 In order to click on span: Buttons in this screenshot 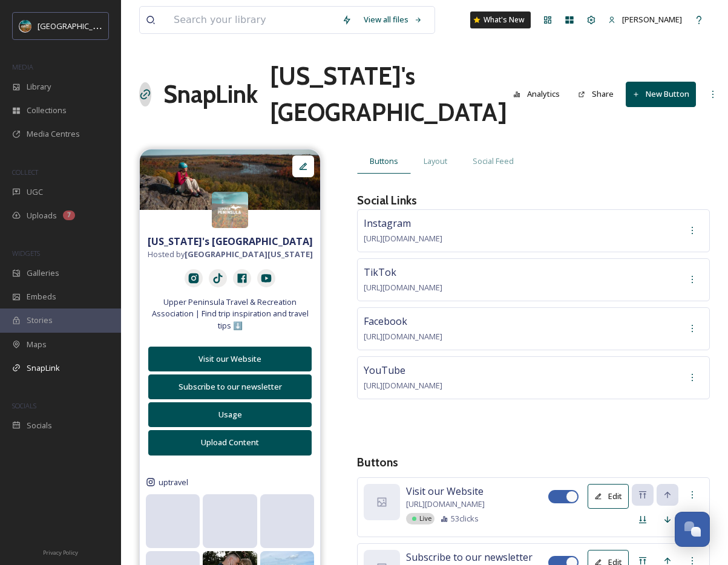, I will do `click(384, 161)`.